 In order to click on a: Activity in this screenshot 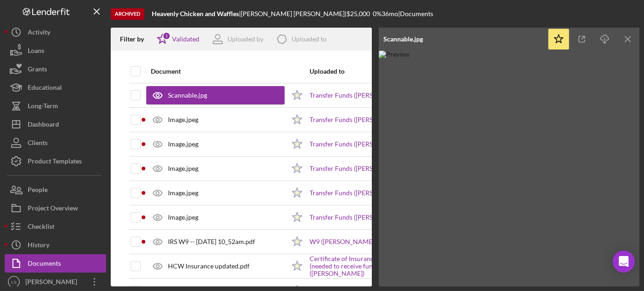, I will do `click(55, 32)`.